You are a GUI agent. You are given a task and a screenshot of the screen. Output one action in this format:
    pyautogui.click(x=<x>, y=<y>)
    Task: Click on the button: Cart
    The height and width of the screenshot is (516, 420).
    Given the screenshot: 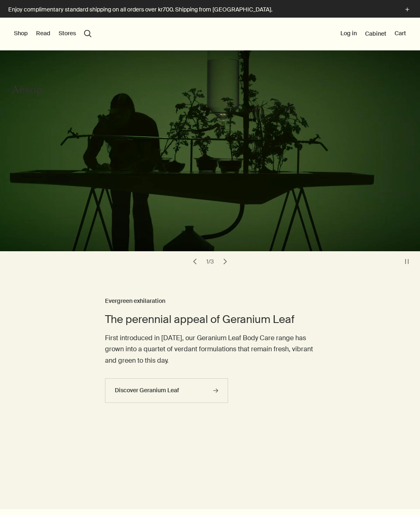 What is the action you would take?
    pyautogui.click(x=400, y=34)
    